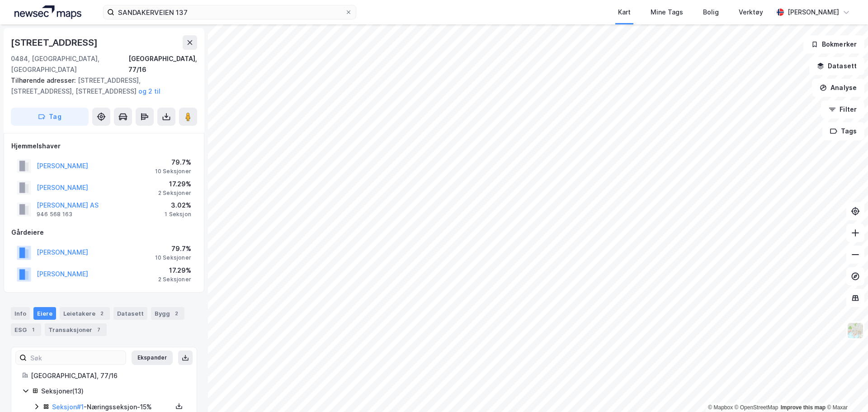  Describe the element at coordinates (856, 331) in the screenshot. I see `img: Z` at that location.